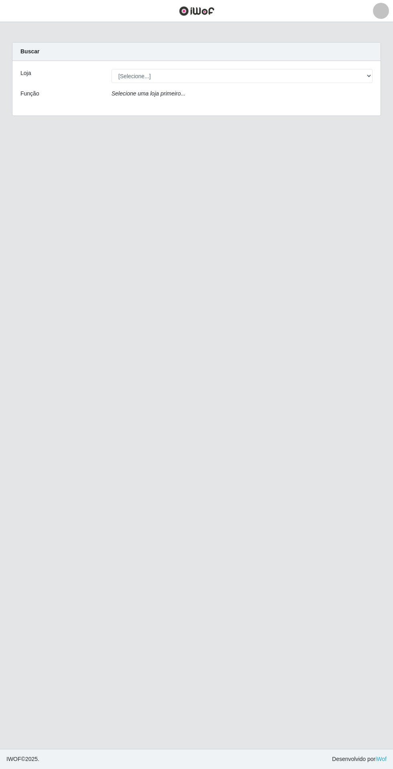 The image size is (393, 769). I want to click on i: Selecione uma loja primeiro..., so click(148, 93).